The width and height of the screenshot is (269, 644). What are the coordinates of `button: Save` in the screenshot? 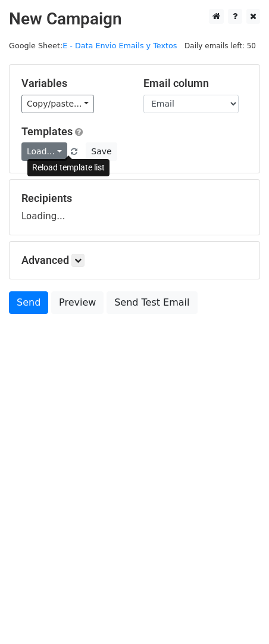 It's located at (101, 151).